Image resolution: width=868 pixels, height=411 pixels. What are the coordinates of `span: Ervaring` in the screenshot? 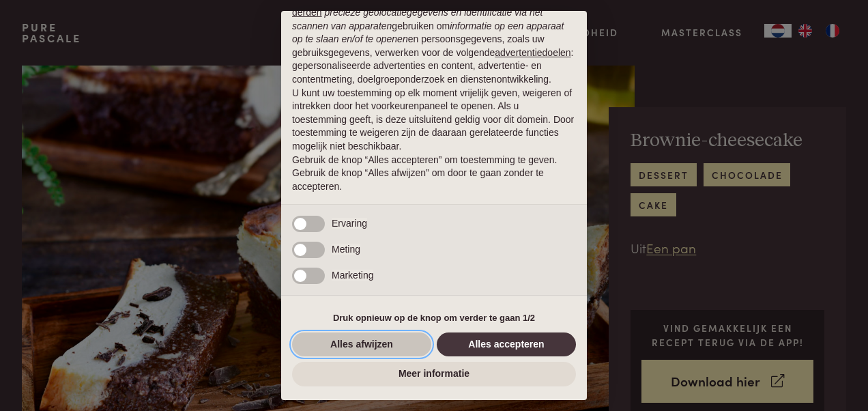 It's located at (349, 224).